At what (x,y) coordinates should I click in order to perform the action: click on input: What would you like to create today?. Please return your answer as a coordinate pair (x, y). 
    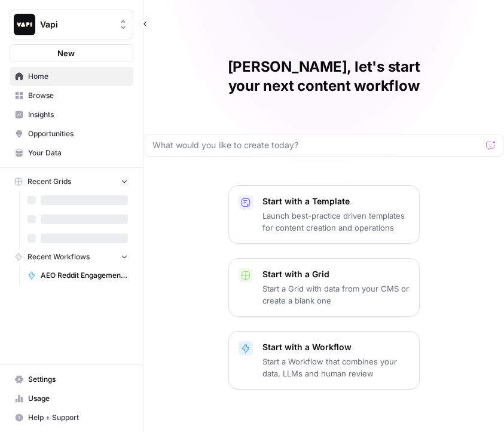
    Looking at the image, I should click on (317, 145).